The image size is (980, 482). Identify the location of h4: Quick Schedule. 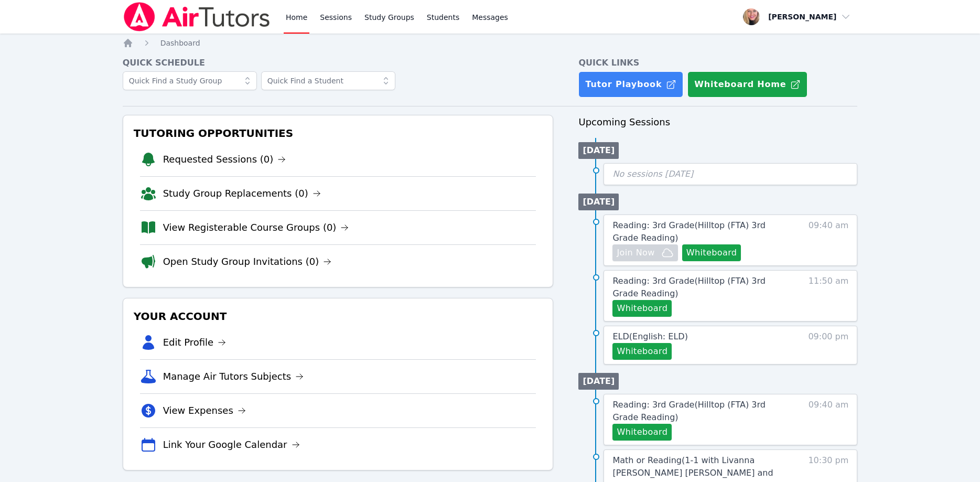
(338, 63).